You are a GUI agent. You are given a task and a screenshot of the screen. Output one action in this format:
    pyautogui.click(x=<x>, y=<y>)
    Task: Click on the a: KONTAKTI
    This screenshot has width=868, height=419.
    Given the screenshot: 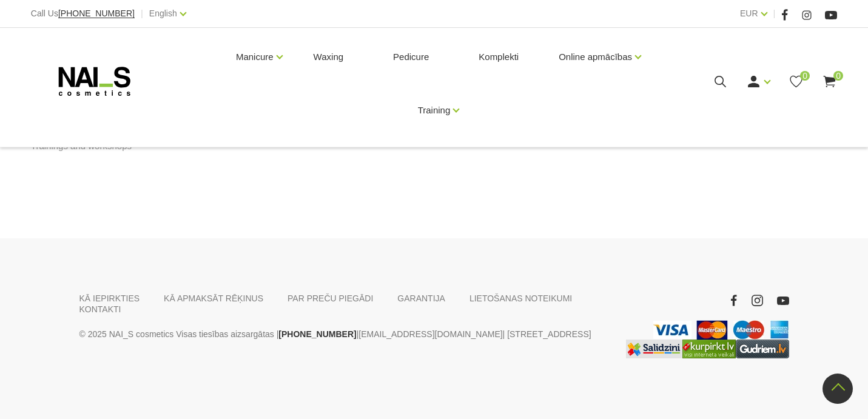 What is the action you would take?
    pyautogui.click(x=100, y=309)
    